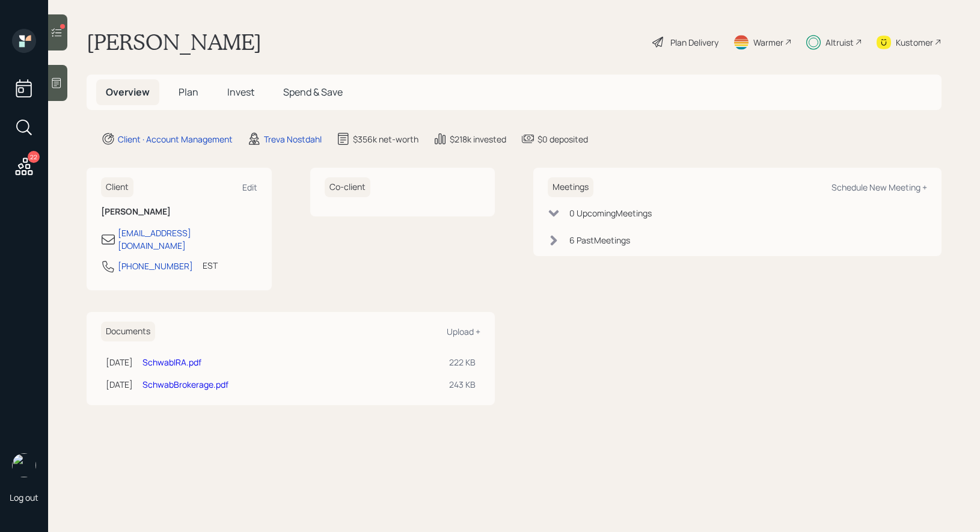 The width and height of the screenshot is (980, 532). Describe the element at coordinates (210, 265) in the screenshot. I see `div: EST` at that location.